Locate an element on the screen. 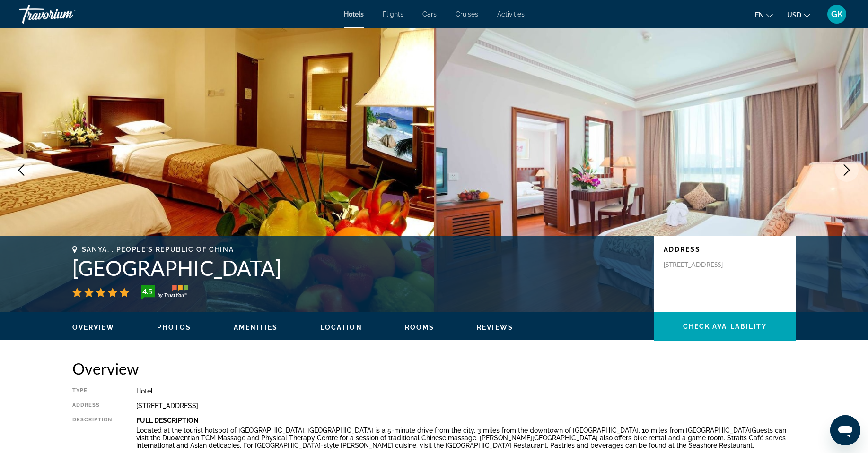 This screenshot has height=453, width=868. a: Cars is located at coordinates (429, 14).